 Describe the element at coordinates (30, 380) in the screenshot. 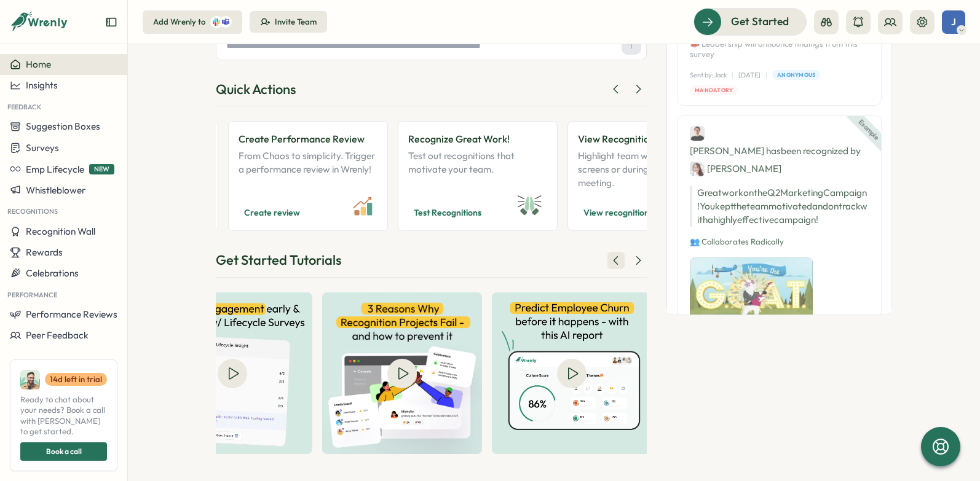

I see `img: Ali Khan` at that location.